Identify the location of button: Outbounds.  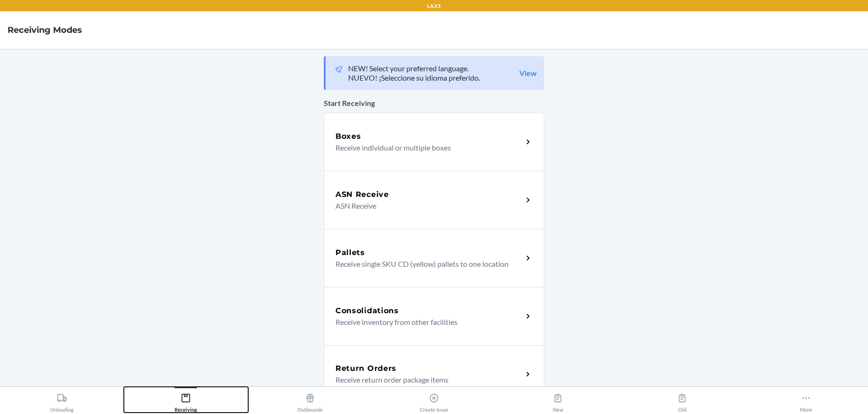
(310, 399).